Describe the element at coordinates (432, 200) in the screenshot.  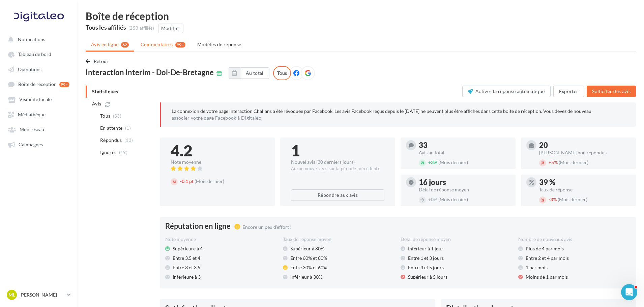
I see `span: 0%` at that location.